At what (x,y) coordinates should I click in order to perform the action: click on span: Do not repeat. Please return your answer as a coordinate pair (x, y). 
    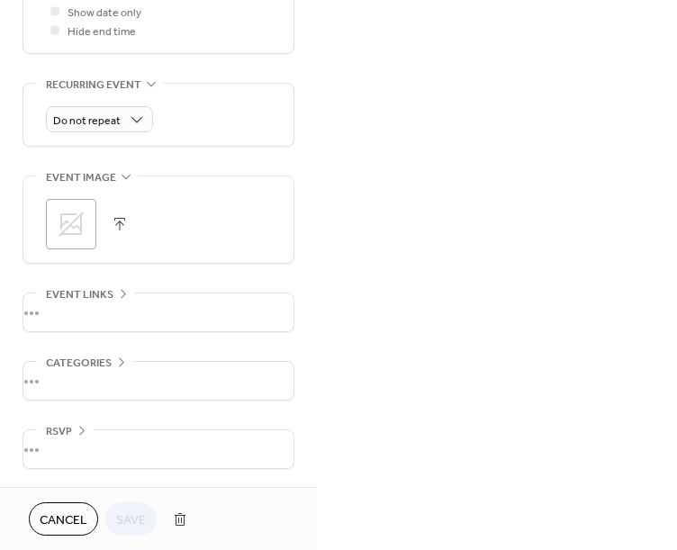
    Looking at the image, I should click on (86, 121).